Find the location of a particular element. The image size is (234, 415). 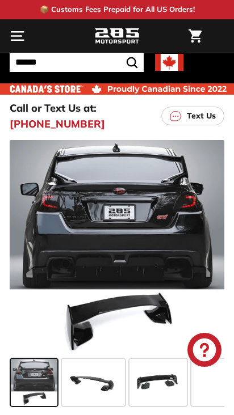

p: Text Us is located at coordinates (201, 116).